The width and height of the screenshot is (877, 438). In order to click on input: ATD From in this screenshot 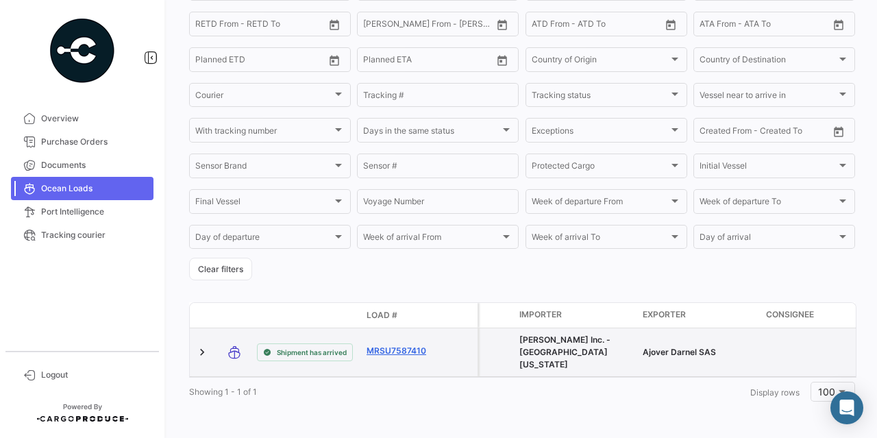, I will do `click(550, 26)`.